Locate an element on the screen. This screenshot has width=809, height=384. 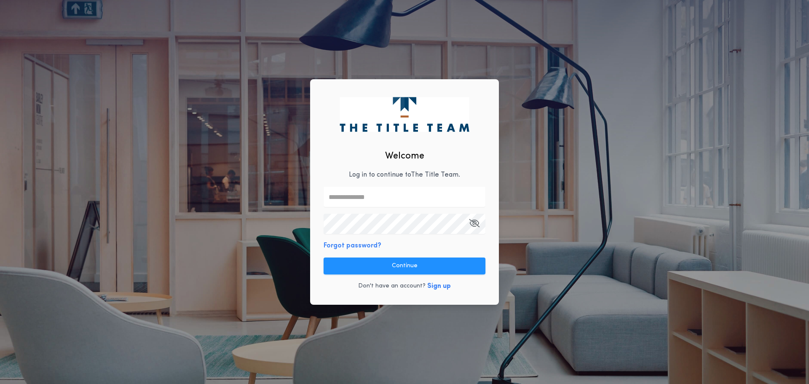
h2: Welcome is located at coordinates (405, 156).